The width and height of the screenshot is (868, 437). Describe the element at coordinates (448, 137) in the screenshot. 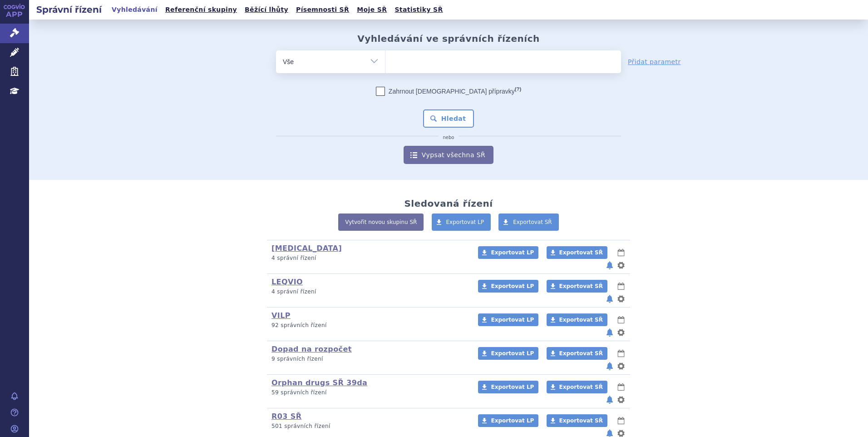

I see `i: nebo` at that location.